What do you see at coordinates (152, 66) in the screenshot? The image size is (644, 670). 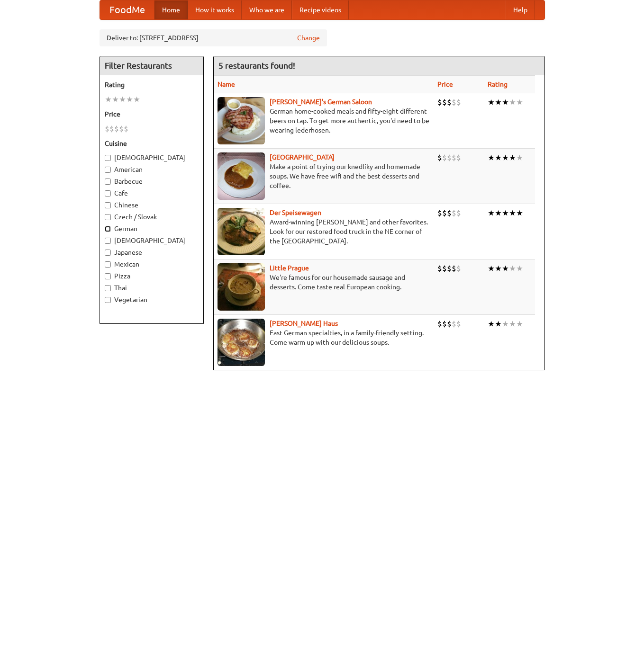 I see `h4: Filter Restaurants` at bounding box center [152, 66].